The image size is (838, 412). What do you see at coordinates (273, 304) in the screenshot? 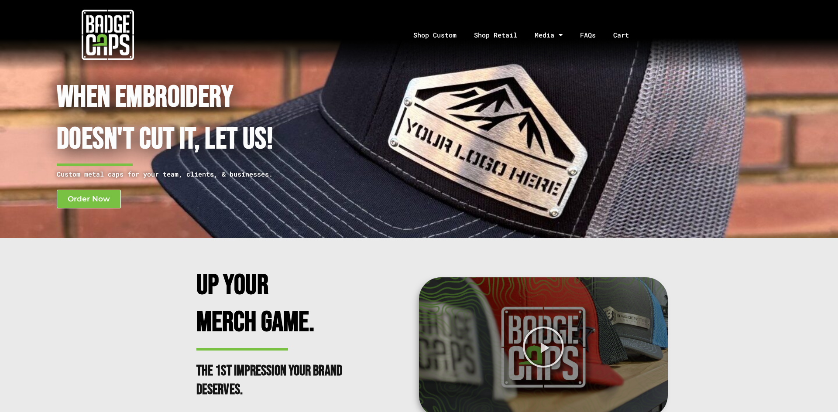
I see `h2: Up Your Merch Game.` at bounding box center [273, 304].